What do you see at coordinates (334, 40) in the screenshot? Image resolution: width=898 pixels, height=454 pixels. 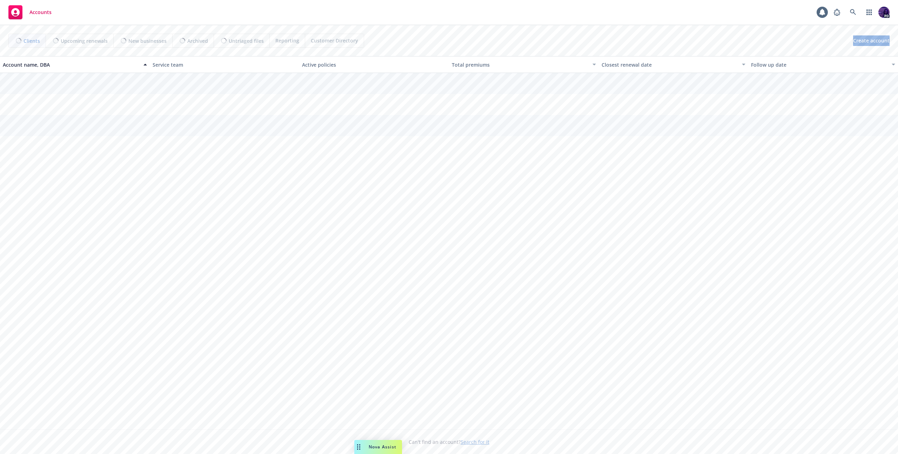 I see `span: Customer Directory` at bounding box center [334, 40].